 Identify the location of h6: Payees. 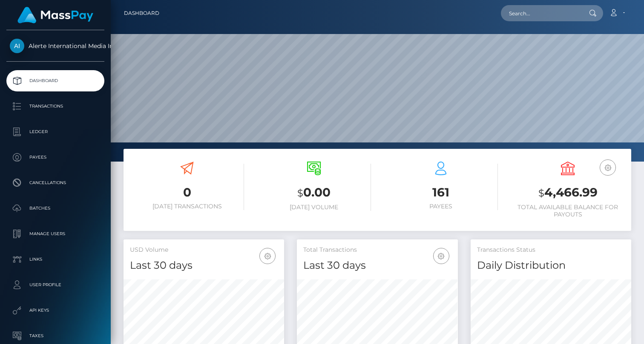
(441, 206).